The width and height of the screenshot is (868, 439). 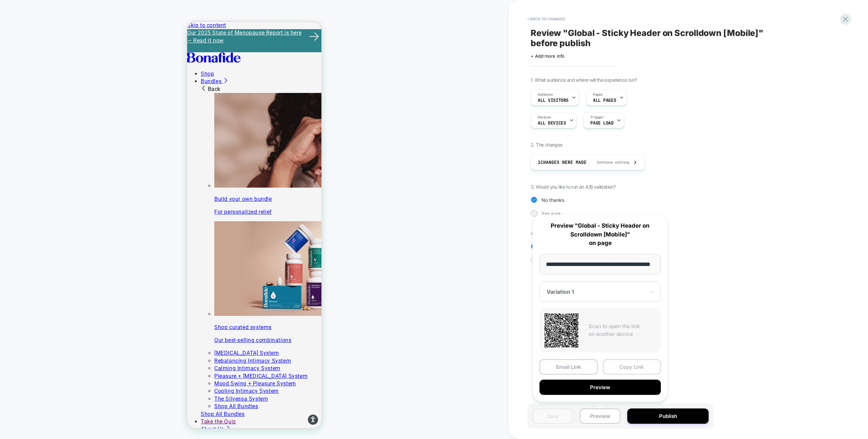 What do you see at coordinates (597, 118) in the screenshot?
I see `span: Trigger` at bounding box center [597, 118].